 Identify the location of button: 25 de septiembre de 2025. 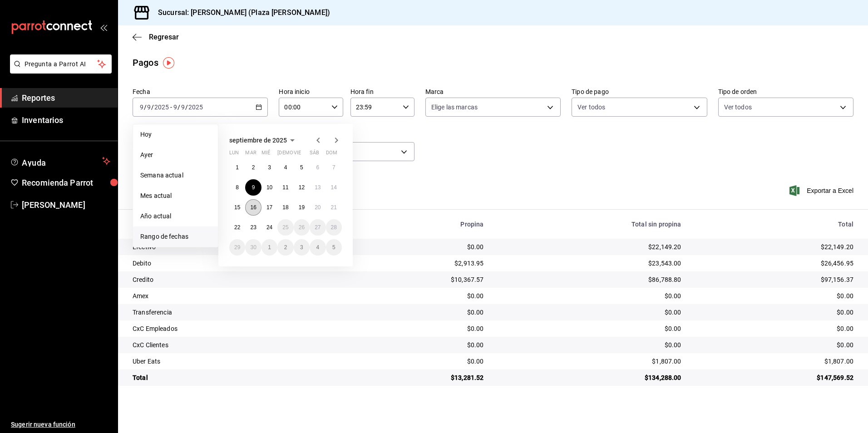
(285, 227).